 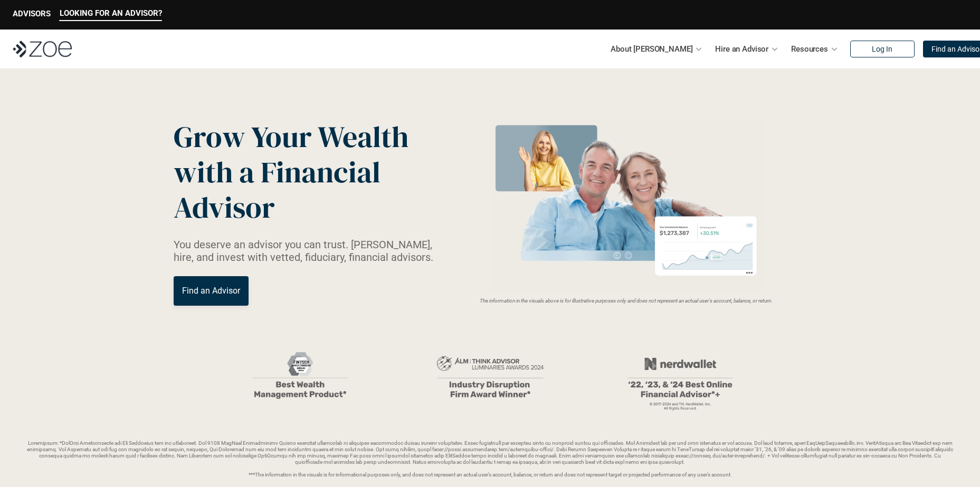 What do you see at coordinates (626, 300) in the screenshot?
I see `em: The information in the visuals above is for illustrative purposes only and does not represent an ...` at bounding box center [626, 300].